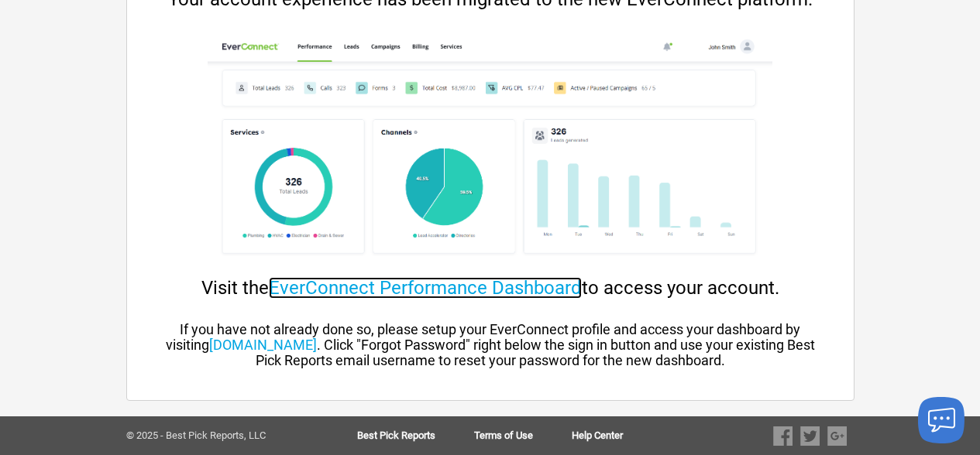 The image size is (980, 455). What do you see at coordinates (597, 436) in the screenshot?
I see `a: Help Center` at bounding box center [597, 436].